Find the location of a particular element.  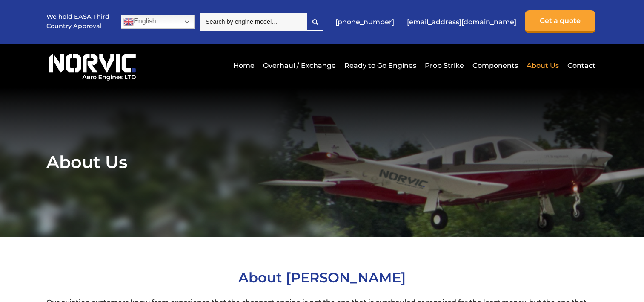

h1: About Us is located at coordinates (322, 161).